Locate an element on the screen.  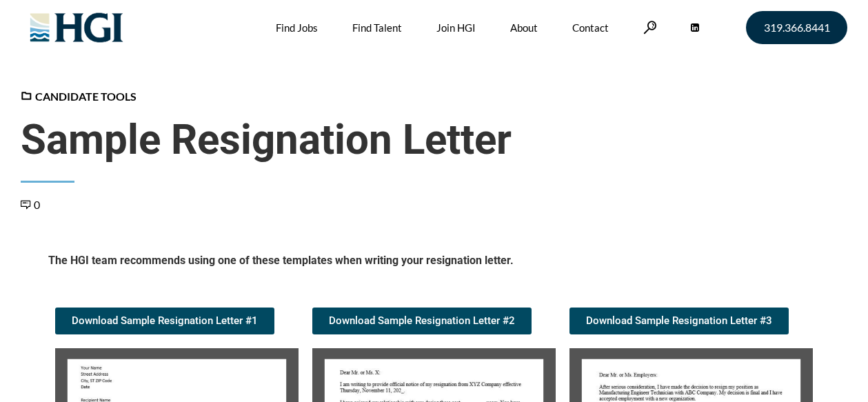
span: Download Sample Resignation Letter #3 is located at coordinates (679, 321).